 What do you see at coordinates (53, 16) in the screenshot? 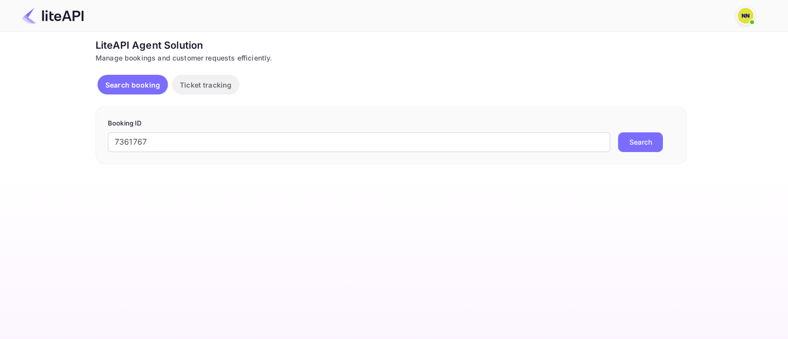
I see `img: LiteAPI Logo` at bounding box center [53, 16].